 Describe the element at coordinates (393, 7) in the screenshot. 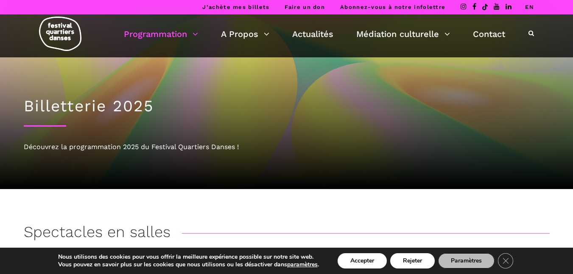

I see `a: Abonnez-vous à notre infolettre` at that location.